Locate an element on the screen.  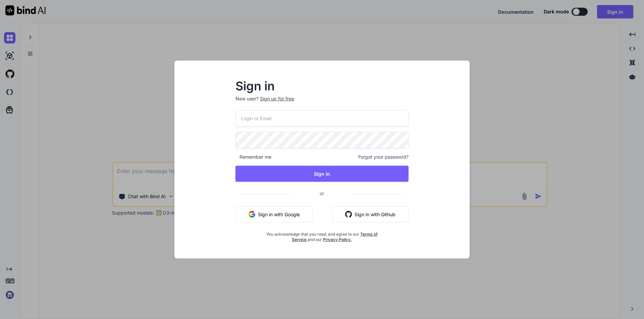
h2: Sign in is located at coordinates (322, 86).